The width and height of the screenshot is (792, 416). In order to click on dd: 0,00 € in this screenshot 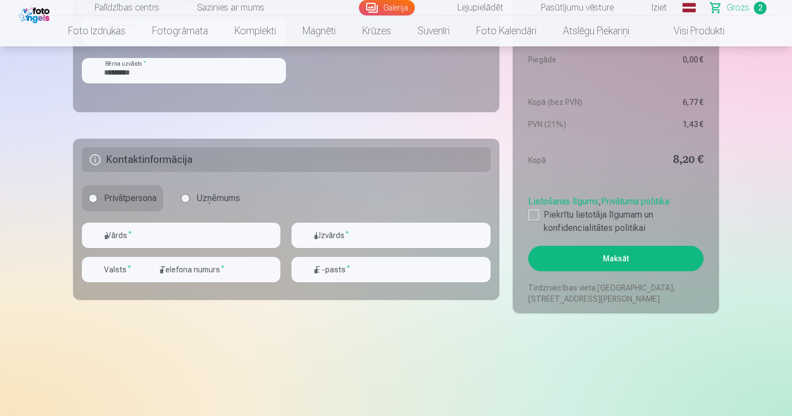, I will do `click(662, 60)`.